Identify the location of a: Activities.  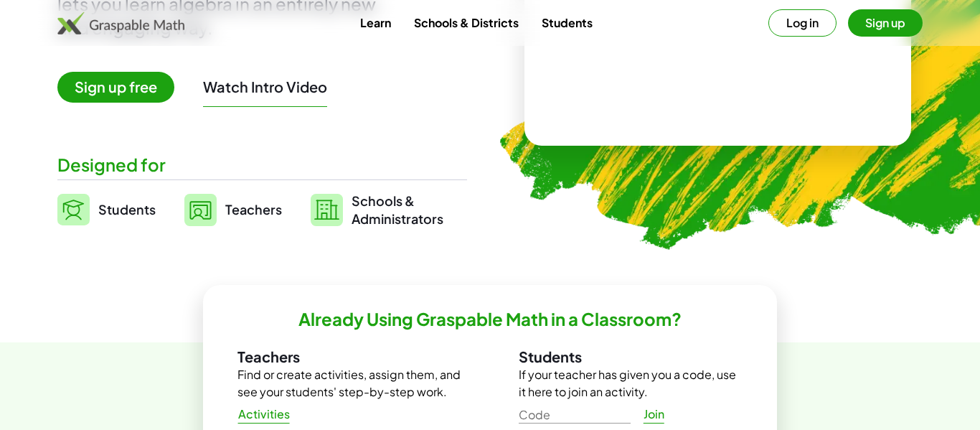
(263, 414).